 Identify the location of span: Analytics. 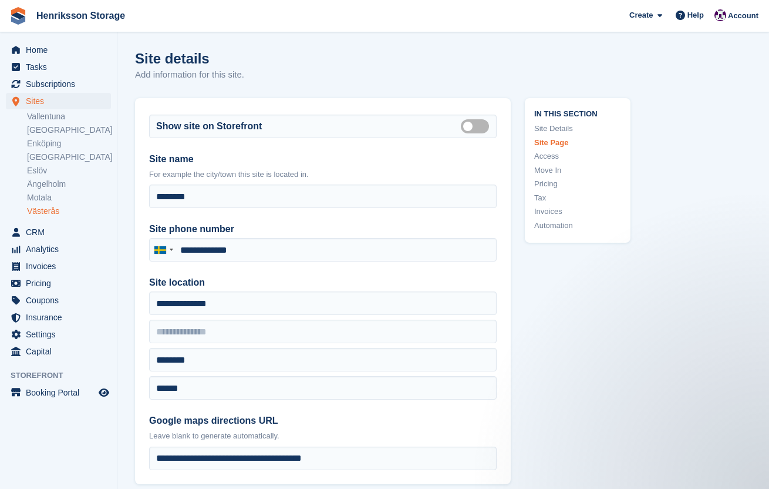
(61, 249).